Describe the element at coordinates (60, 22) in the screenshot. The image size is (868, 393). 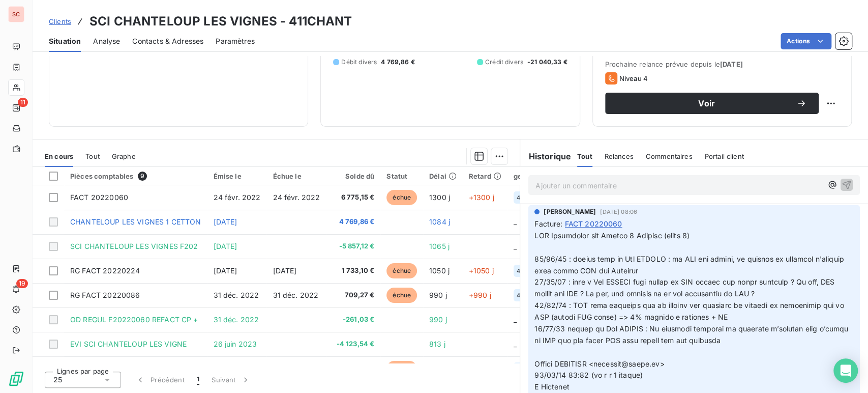
I see `span: Clients` at that location.